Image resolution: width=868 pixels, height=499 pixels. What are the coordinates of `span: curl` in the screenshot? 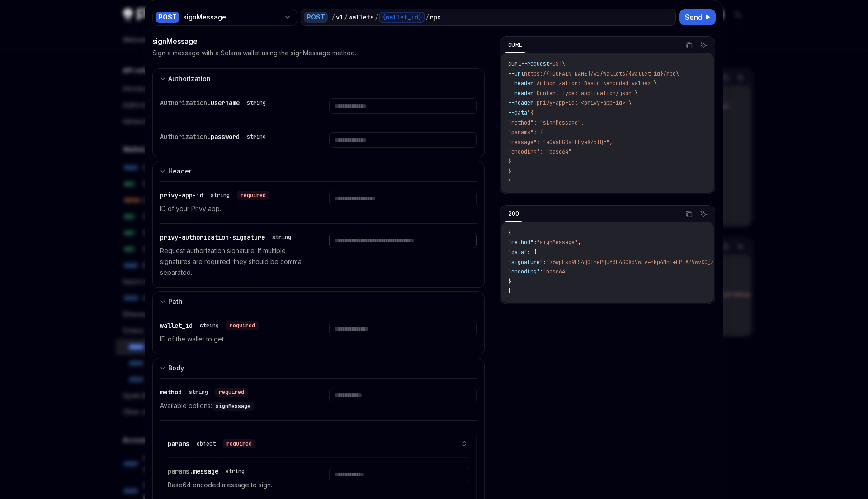 It's located at (515, 64).